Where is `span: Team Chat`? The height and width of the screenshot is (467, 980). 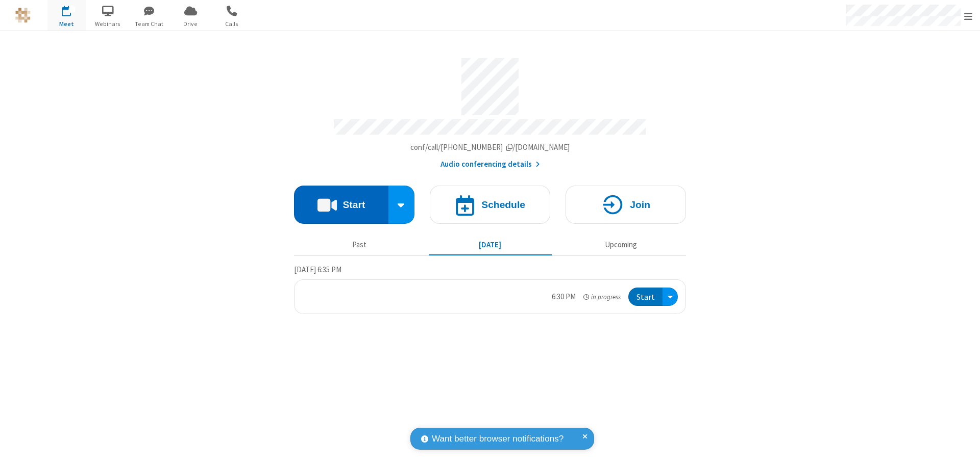 span: Team Chat is located at coordinates (149, 24).